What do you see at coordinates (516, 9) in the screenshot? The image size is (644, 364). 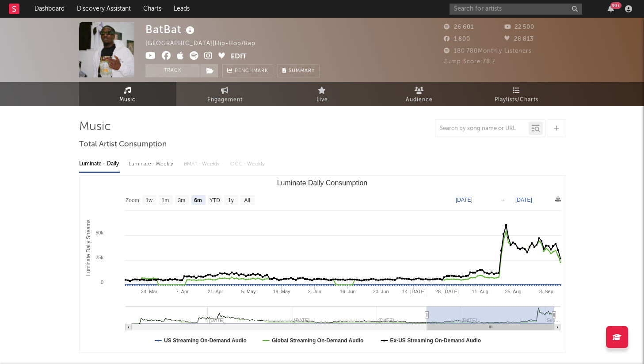 I see `input: Search for artists` at bounding box center [516, 9].